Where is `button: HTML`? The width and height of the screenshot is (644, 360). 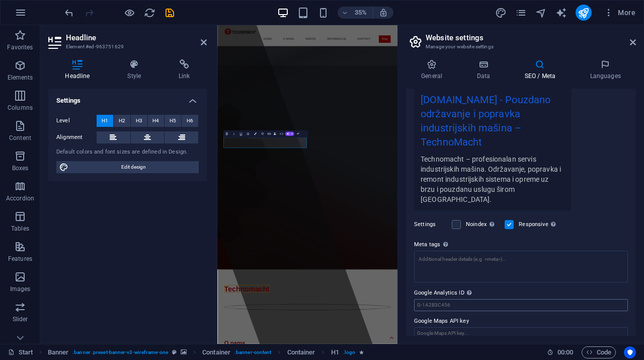 button: HTML is located at coordinates (282, 134).